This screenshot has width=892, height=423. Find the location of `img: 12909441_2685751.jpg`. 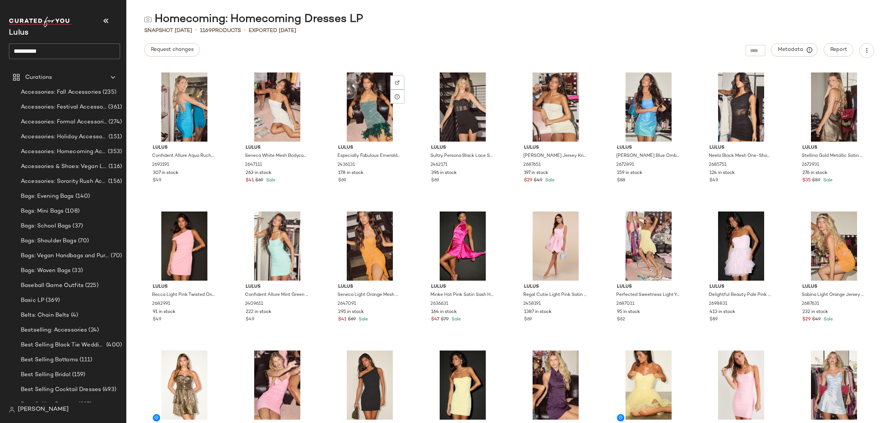

img: 12909441_2685751.jpg is located at coordinates (741, 107).